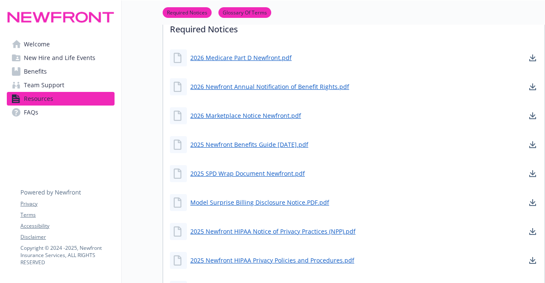 The width and height of the screenshot is (545, 283). I want to click on a: Privacy, so click(67, 204).